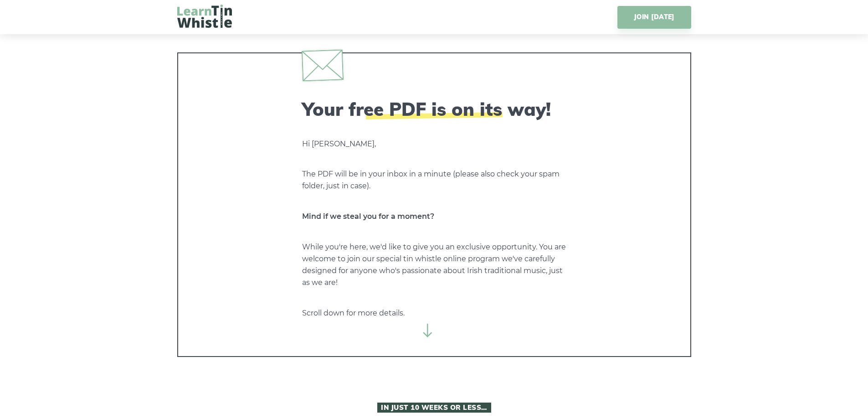 This screenshot has width=868, height=419. Describe the element at coordinates (434, 313) in the screenshot. I see `p: Scroll down for more details.` at that location.